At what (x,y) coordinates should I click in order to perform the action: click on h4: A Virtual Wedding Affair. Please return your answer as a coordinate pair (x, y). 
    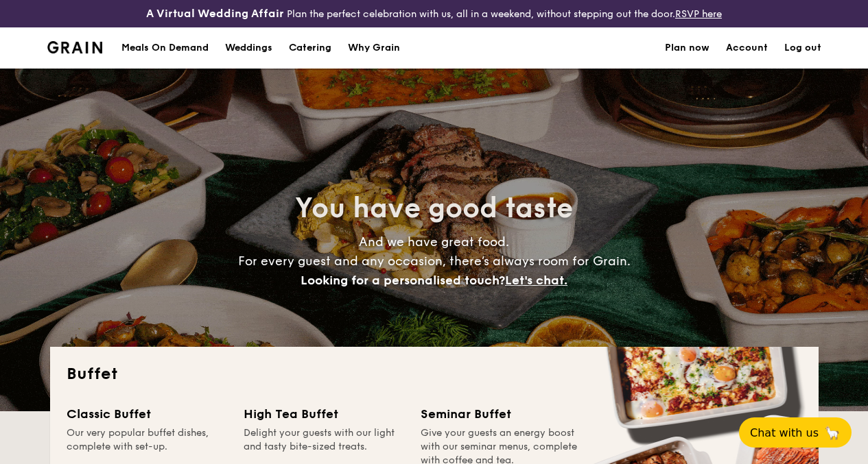
    Looking at the image, I should click on (215, 13).